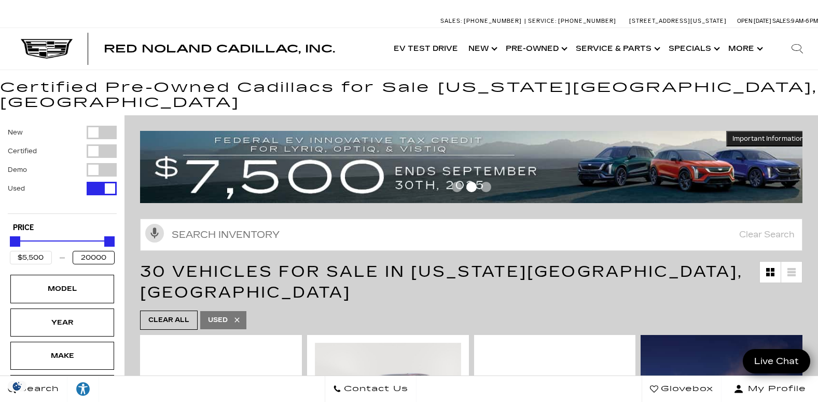 Image resolution: width=818 pixels, height=402 pixels. I want to click on img: Cadillac Dark Logo with Cadillac White Text, so click(47, 49).